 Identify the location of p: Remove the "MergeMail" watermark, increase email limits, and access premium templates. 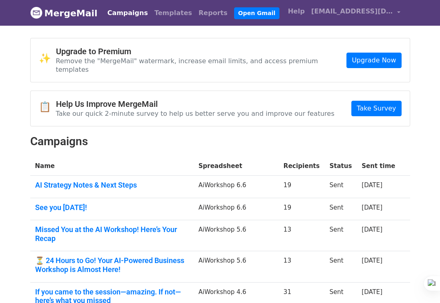
(201, 65).